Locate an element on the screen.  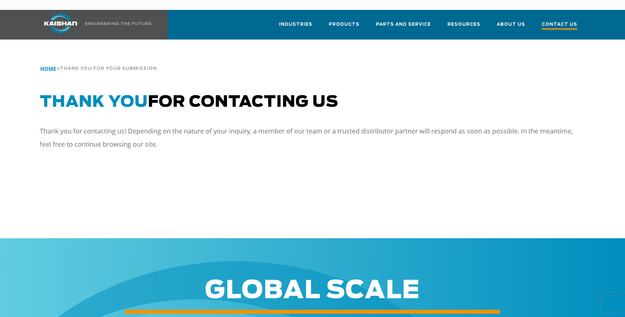
span: Thank You is located at coordinates (94, 102).